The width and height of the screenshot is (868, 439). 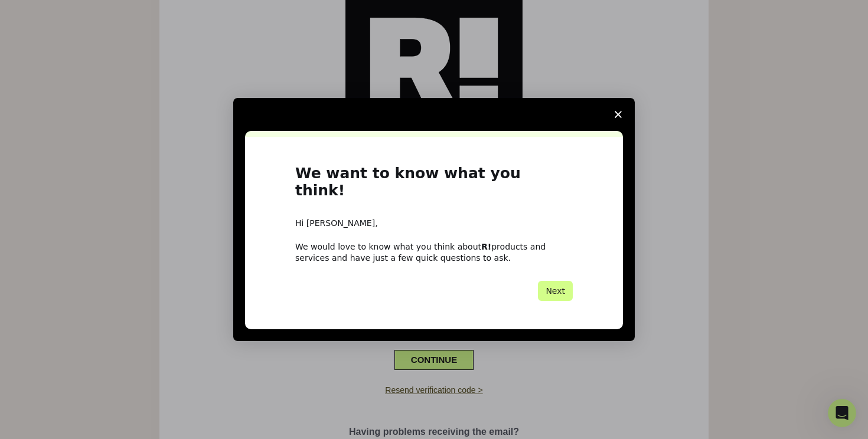 What do you see at coordinates (434, 185) in the screenshot?
I see `h1: We want to know what you think!` at bounding box center [434, 185].